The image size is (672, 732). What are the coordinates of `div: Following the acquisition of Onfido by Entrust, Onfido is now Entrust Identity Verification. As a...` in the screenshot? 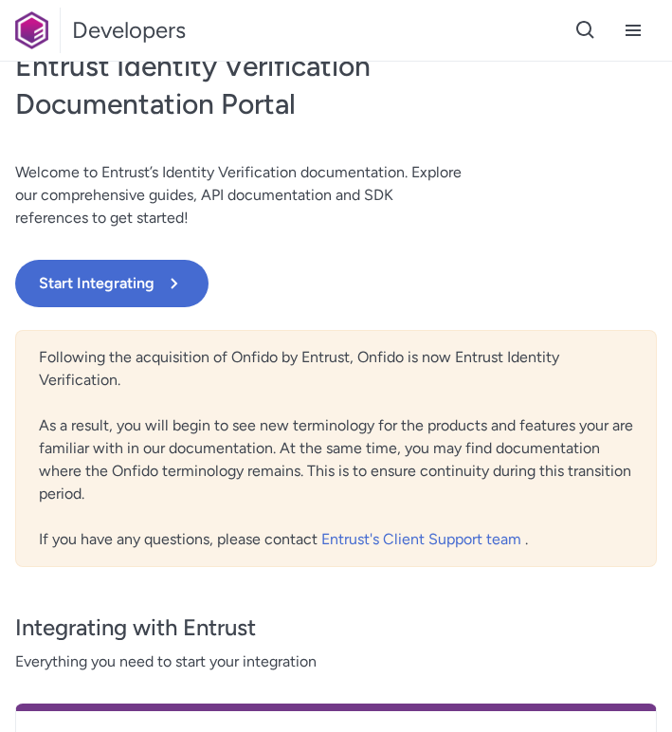 It's located at (336, 448).